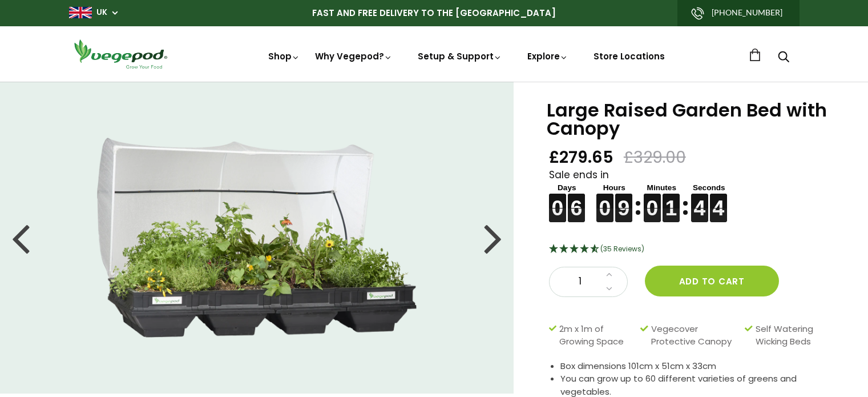 This screenshot has height=397, width=868. I want to click on figure: 6, so click(576, 200).